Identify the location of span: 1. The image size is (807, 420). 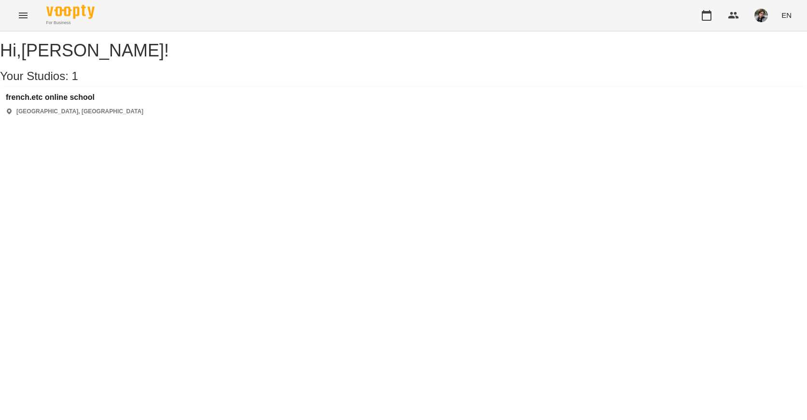
(75, 76).